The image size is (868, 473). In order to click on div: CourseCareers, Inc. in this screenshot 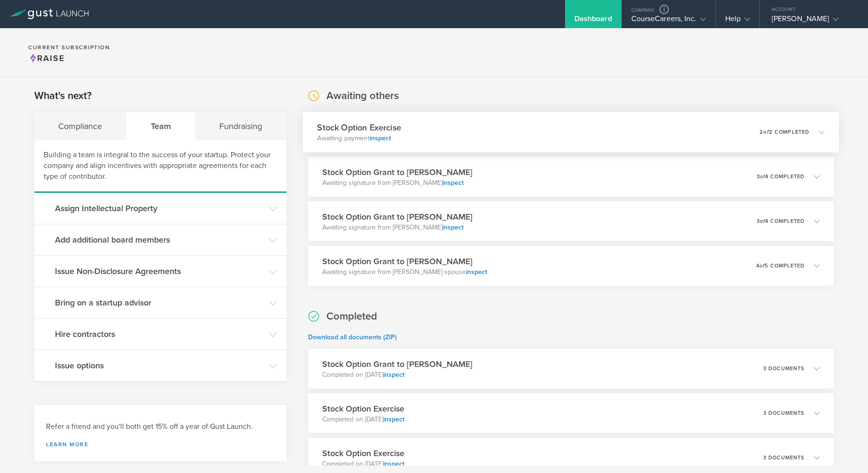, I will do `click(668, 22)`.